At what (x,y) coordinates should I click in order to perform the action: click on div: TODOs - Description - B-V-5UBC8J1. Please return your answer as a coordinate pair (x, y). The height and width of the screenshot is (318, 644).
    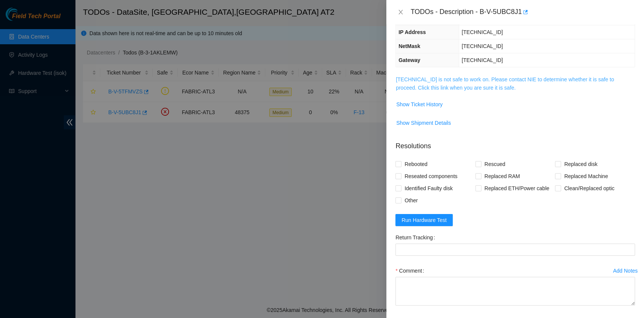
    Looking at the image, I should click on (522, 12).